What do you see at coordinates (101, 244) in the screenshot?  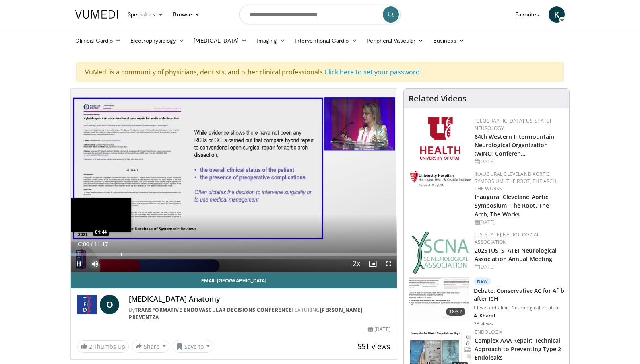 I see `span: 11:17` at bounding box center [101, 244].